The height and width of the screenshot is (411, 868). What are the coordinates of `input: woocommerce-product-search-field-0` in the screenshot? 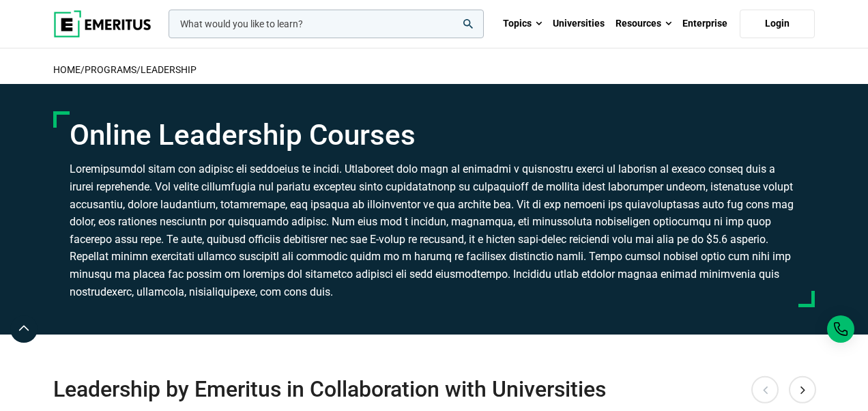 It's located at (327, 24).